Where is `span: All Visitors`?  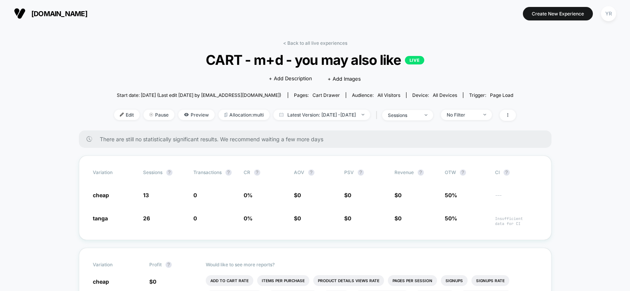 span: All Visitors is located at coordinates (388, 95).